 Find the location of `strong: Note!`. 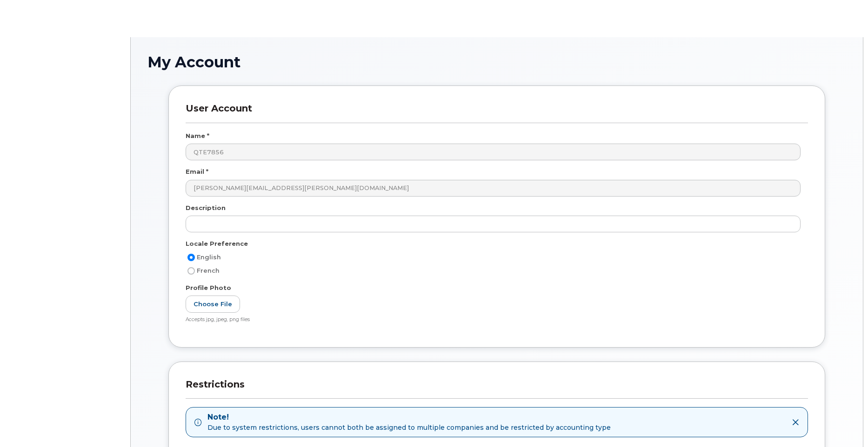

strong: Note! is located at coordinates (408, 418).